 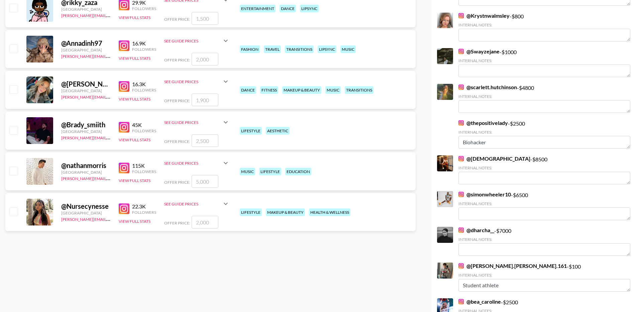 What do you see at coordinates (545, 277) in the screenshot?
I see `div: - $ 100` at bounding box center [545, 277].